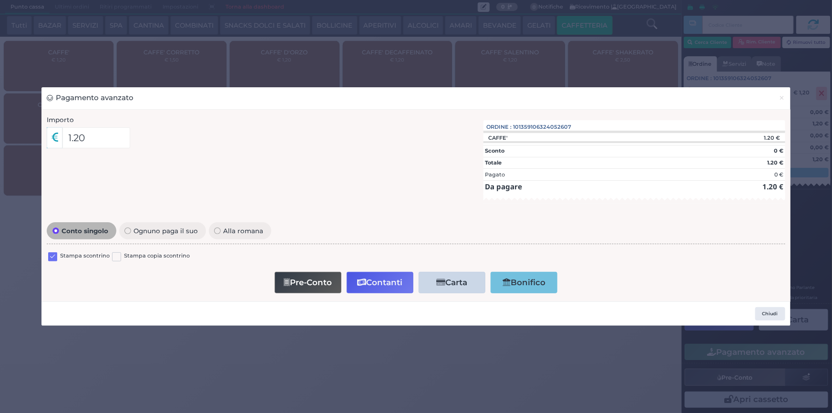 This screenshot has width=832, height=413. Describe the element at coordinates (498, 138) in the screenshot. I see `div: CAFFE'` at that location.